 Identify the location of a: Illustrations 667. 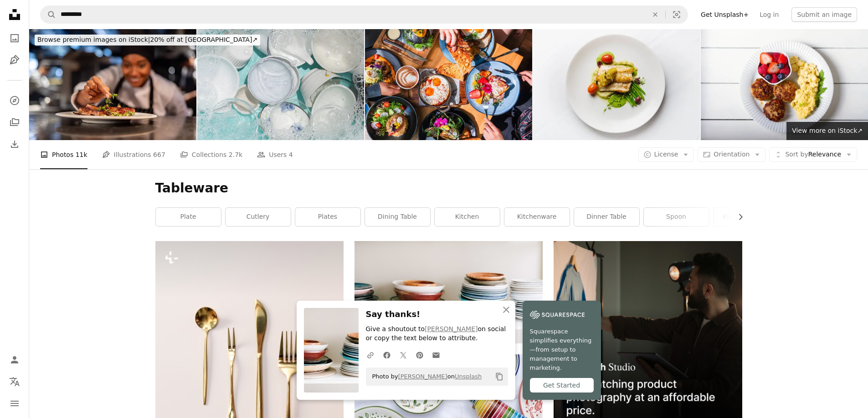
(133, 155).